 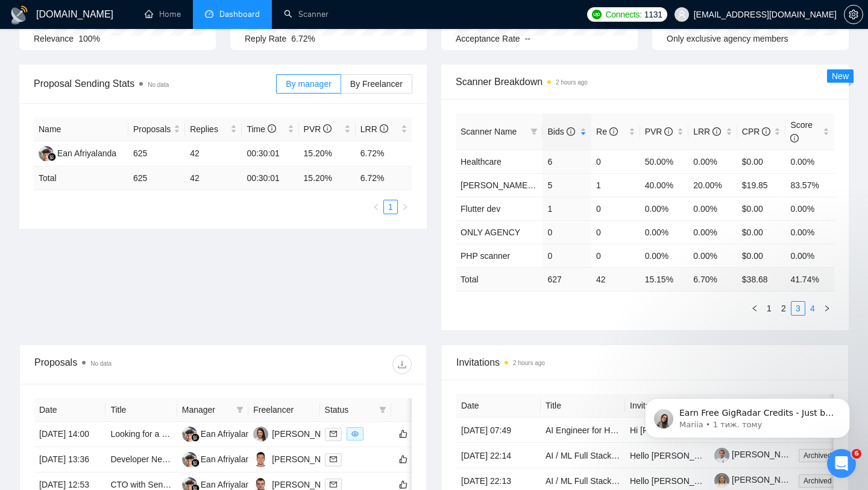 What do you see at coordinates (810, 184) in the screenshot?
I see `td: 83.57%` at bounding box center [810, 184].